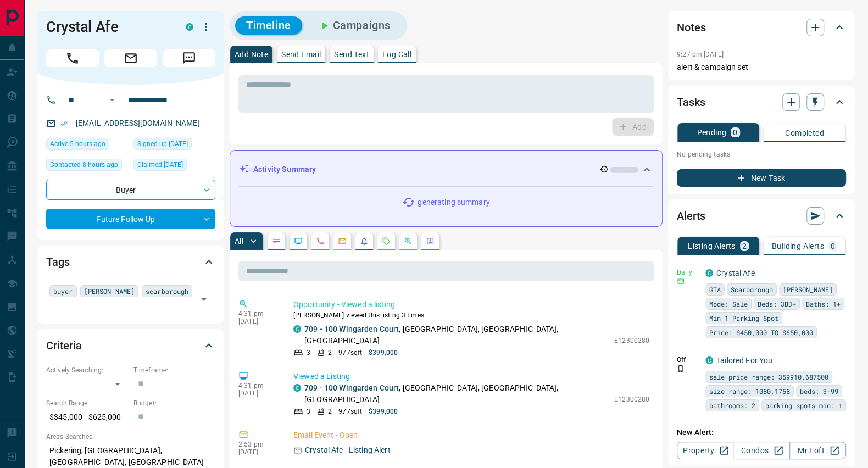 The image size is (868, 468). I want to click on p: Send Email, so click(301, 54).